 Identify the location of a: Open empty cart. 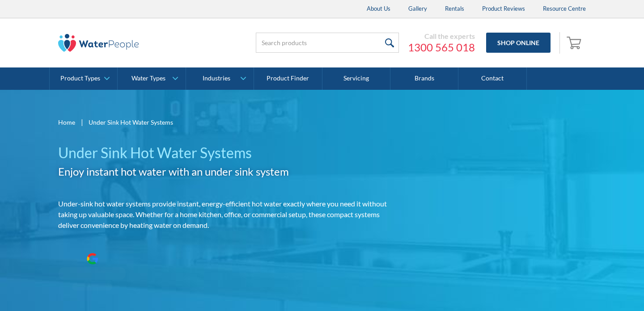
(575, 43).